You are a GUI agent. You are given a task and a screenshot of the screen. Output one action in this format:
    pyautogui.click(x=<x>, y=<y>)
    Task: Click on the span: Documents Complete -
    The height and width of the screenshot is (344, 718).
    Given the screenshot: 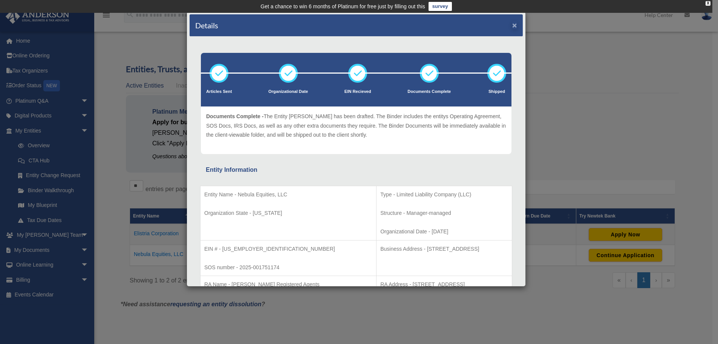 What is the action you would take?
    pyautogui.click(x=235, y=116)
    